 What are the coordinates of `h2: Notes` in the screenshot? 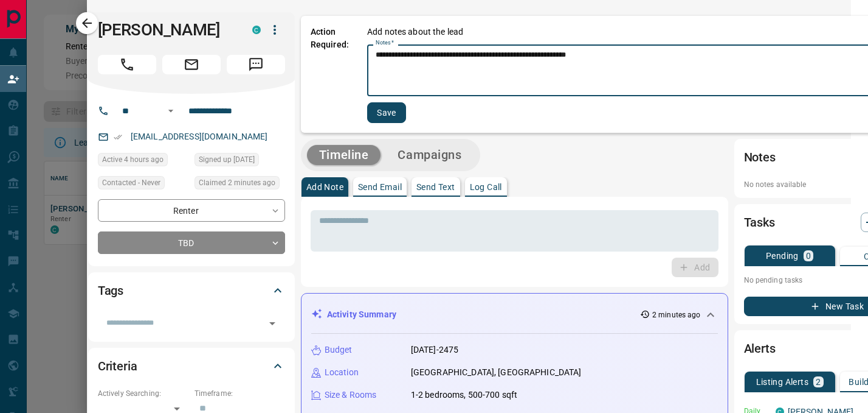 It's located at (760, 157).